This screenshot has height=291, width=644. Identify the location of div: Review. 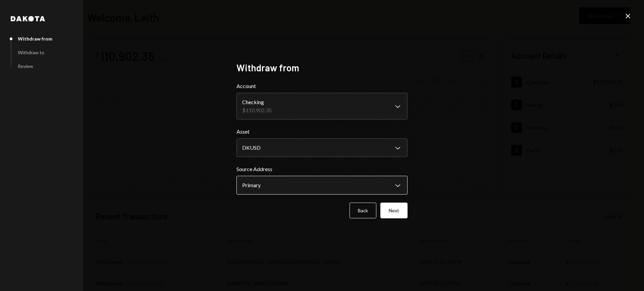
(26, 66).